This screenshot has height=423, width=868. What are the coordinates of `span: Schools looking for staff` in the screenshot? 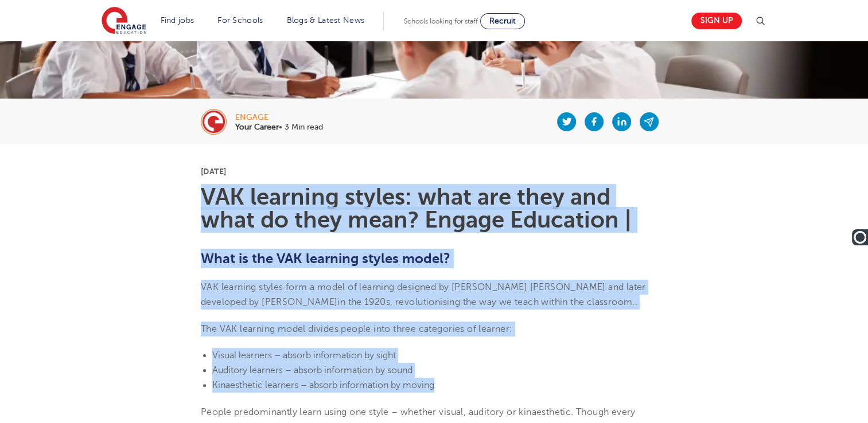 It's located at (440, 21).